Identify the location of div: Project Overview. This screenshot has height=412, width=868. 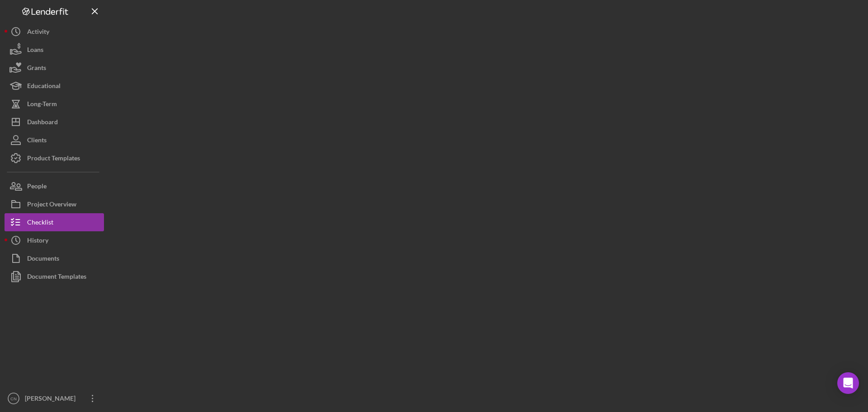
(52, 205).